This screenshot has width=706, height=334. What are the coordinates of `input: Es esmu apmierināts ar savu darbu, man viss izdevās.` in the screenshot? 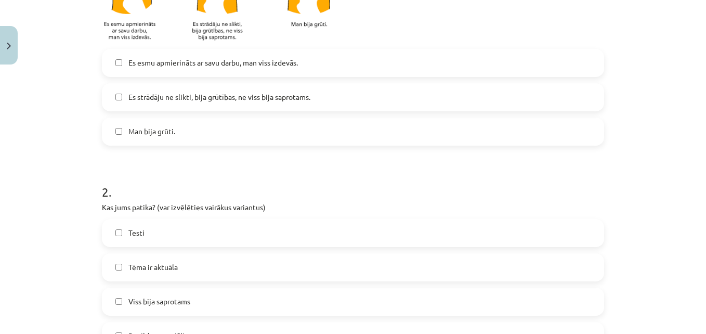 It's located at (118, 62).